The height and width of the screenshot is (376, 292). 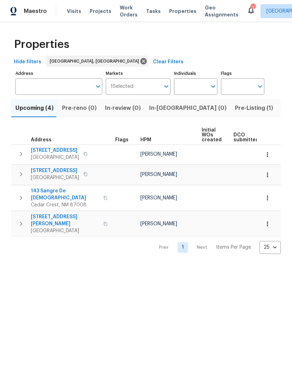 What do you see at coordinates (270, 247) in the screenshot?
I see `div: 25` at bounding box center [270, 247].